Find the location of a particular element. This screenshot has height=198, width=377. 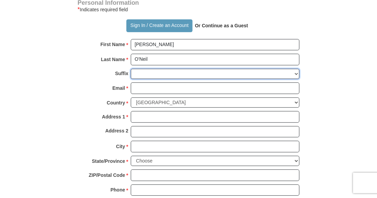

strong: Address 1 is located at coordinates (114, 117).